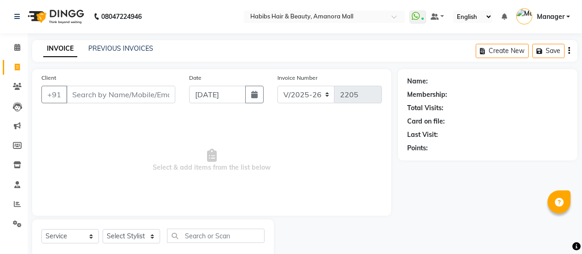 This screenshot has width=582, height=254. What do you see at coordinates (426, 121) in the screenshot?
I see `div: Card on file:` at bounding box center [426, 121].